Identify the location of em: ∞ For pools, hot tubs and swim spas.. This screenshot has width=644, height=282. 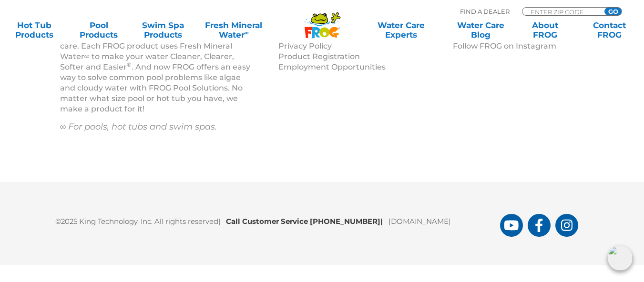
(139, 127).